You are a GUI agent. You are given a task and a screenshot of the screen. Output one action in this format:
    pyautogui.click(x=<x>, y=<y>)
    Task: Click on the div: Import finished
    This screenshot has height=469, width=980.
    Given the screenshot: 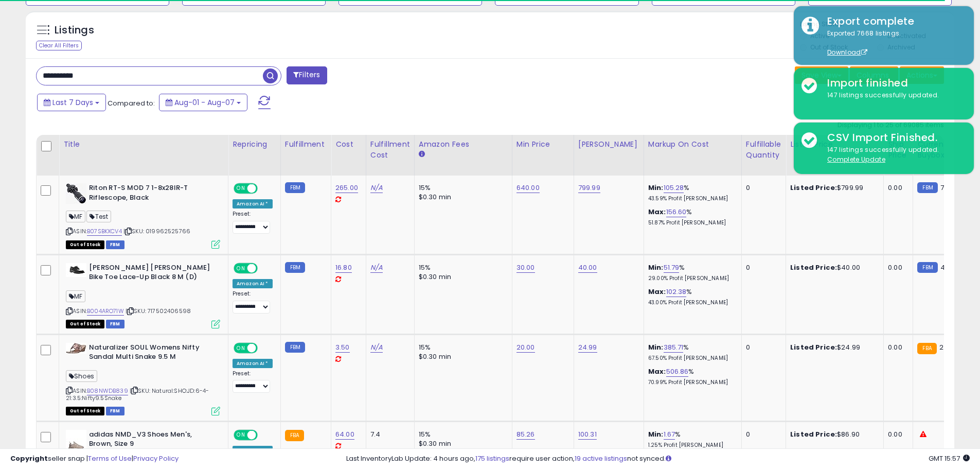 What is the action you would take?
    pyautogui.click(x=893, y=83)
    